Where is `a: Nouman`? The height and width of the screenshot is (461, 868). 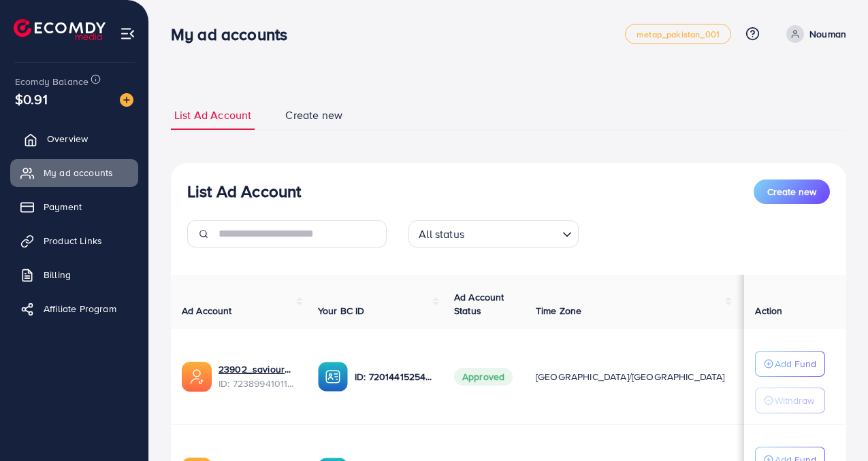 a: Nouman is located at coordinates (814, 34).